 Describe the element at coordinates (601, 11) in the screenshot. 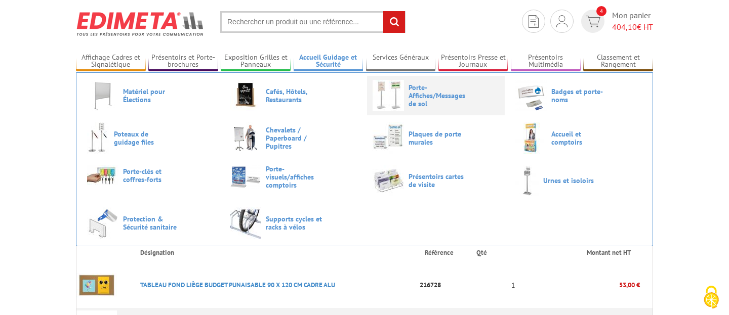

I see `span: 4` at that location.